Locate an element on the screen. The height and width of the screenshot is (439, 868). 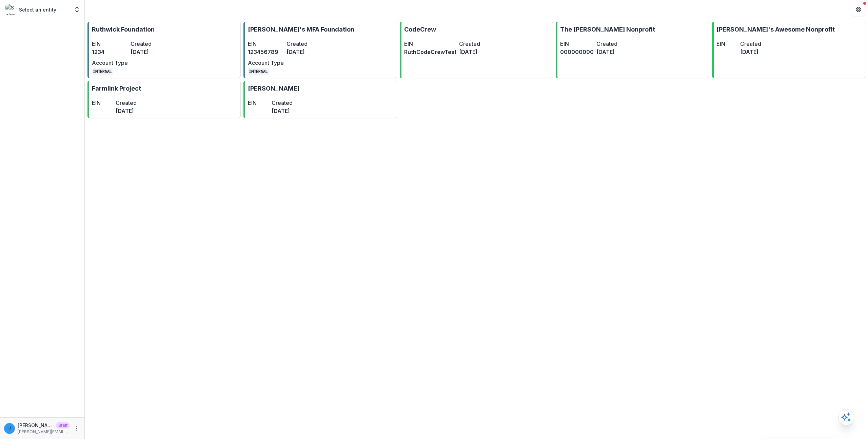
p: Select an entity is located at coordinates (37, 9).